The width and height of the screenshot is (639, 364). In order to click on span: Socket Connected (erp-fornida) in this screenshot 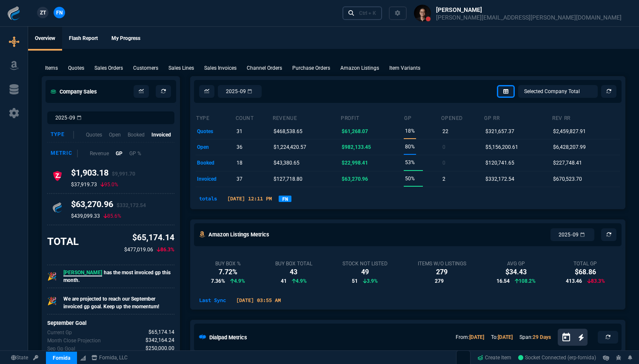, I will do `click(557, 358)`.